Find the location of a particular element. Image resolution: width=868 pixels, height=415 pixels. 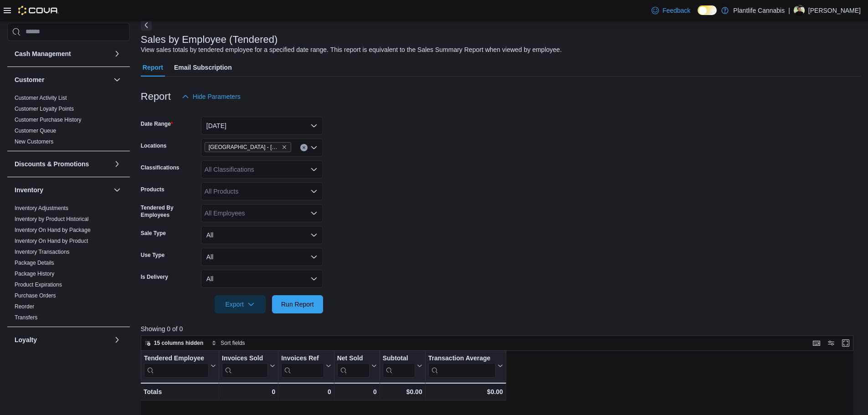

label: Use Type is located at coordinates (153, 255).